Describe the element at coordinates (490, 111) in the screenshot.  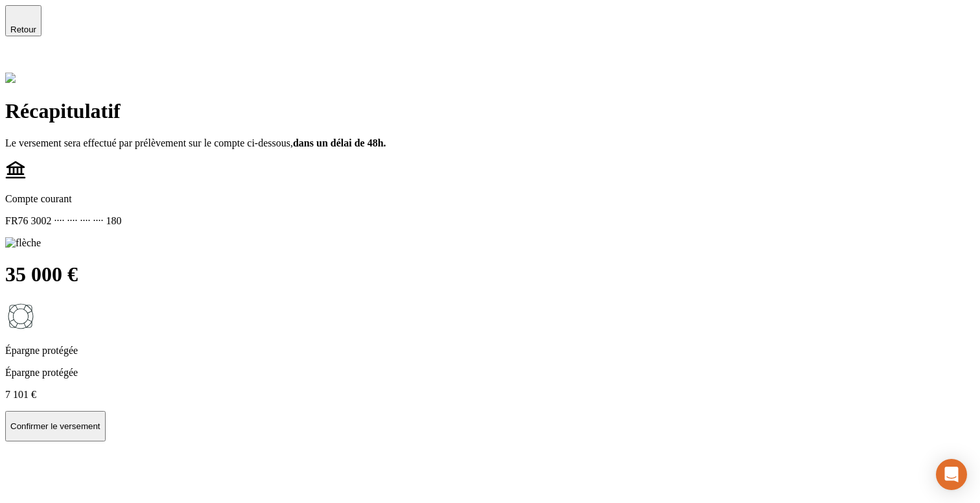
I see `h1: Récapitulatif` at that location.